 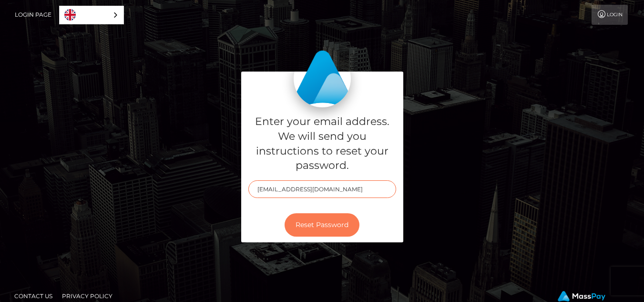 What do you see at coordinates (92, 15) in the screenshot?
I see `a: English` at bounding box center [92, 15].